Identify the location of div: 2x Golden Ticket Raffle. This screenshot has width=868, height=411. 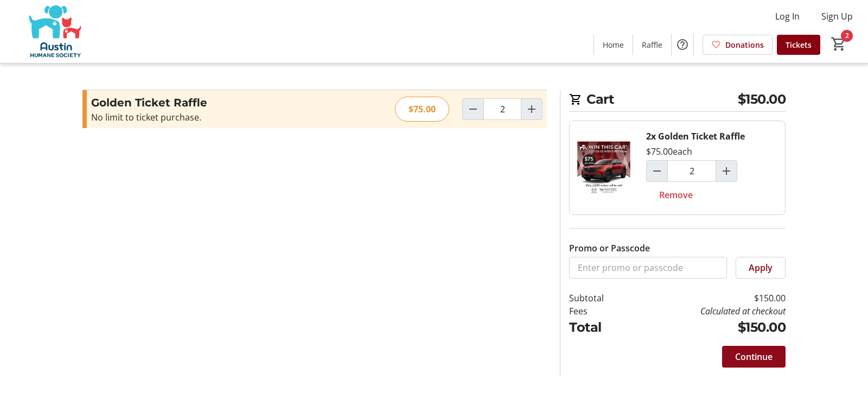
(696, 136).